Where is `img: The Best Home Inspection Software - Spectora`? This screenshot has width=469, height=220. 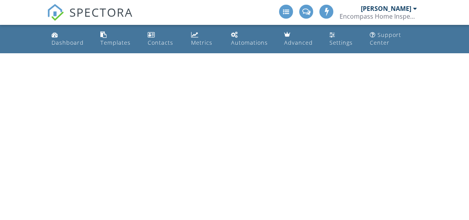 img: The Best Home Inspection Software - Spectora is located at coordinates (55, 12).